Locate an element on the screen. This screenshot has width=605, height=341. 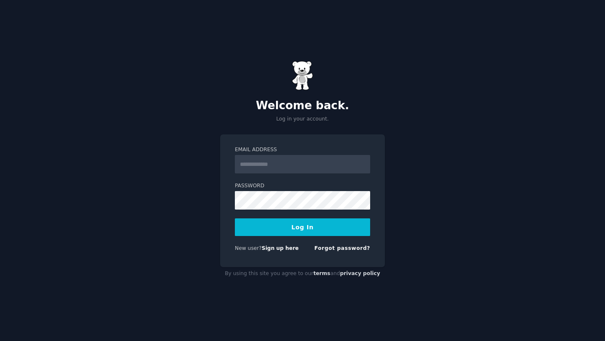
button: Log In is located at coordinates (302, 227).